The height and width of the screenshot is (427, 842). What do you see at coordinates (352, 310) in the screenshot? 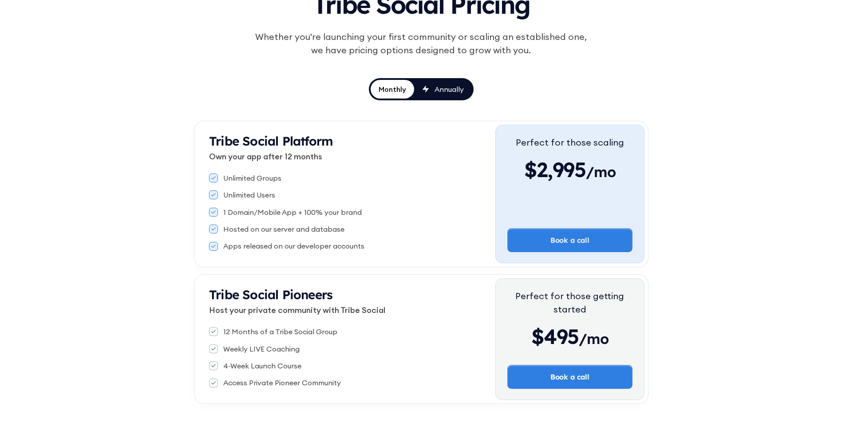
I see `p: Host your private community with Tribe Social` at bounding box center [352, 310].